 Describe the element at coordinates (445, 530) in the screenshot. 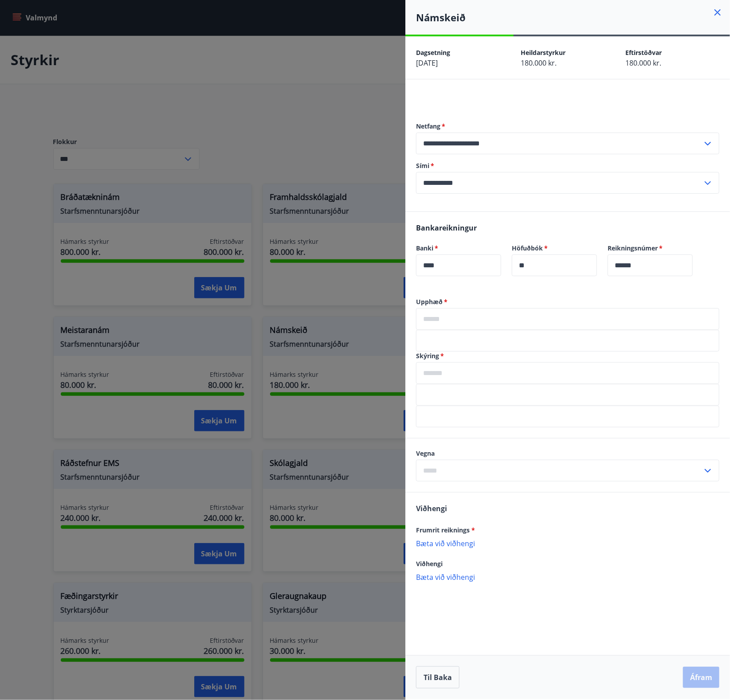

I see `span: Frumrit reiknings` at that location.